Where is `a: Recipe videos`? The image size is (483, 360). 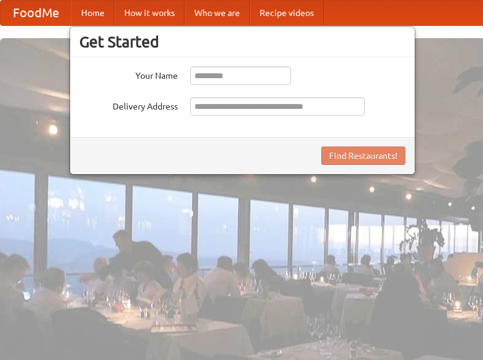 a: Recipe videos is located at coordinates (287, 13).